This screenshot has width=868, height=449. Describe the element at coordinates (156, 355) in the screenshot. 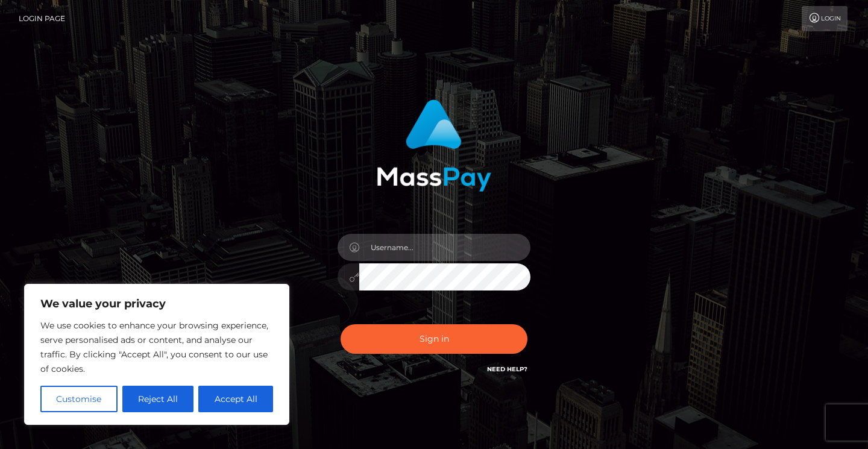

I see `div: We value your privacy` at that location.